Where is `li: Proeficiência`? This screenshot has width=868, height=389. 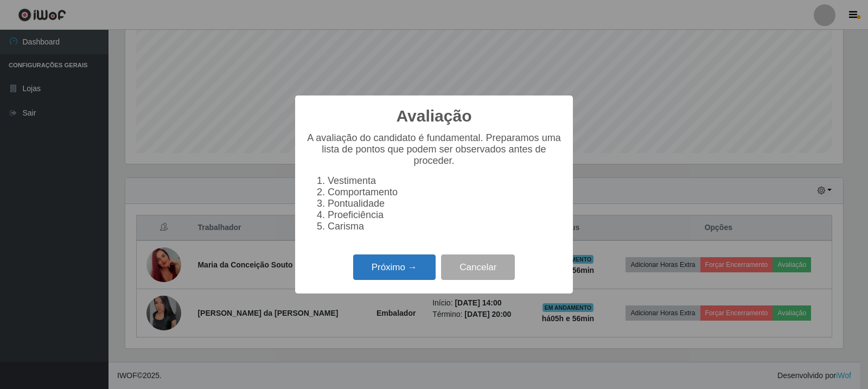 li: Proeficiência is located at coordinates (445, 215).